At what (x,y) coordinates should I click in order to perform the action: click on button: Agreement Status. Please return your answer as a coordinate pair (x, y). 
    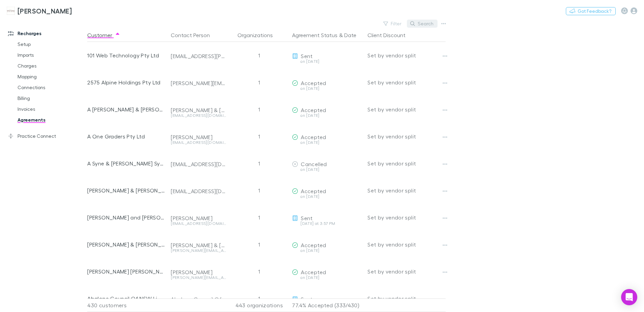
    Looking at the image, I should click on (315, 35).